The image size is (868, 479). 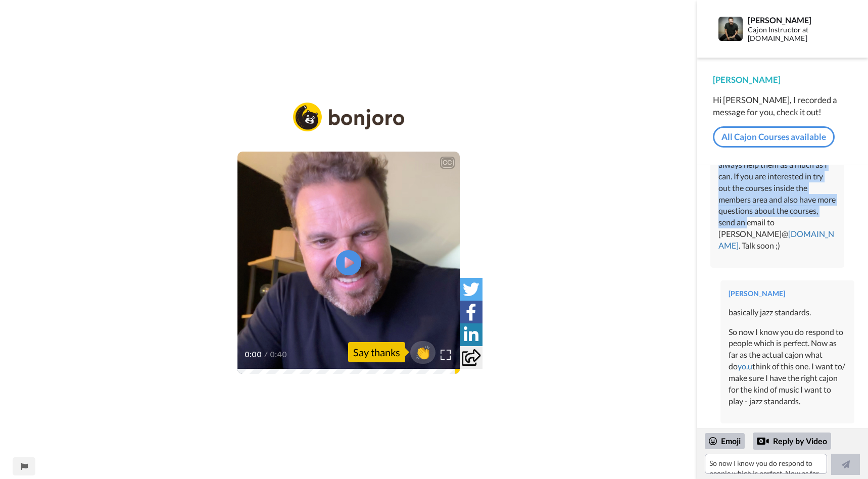 What do you see at coordinates (744, 366) in the screenshot?
I see `a: yo.u` at bounding box center [744, 366].